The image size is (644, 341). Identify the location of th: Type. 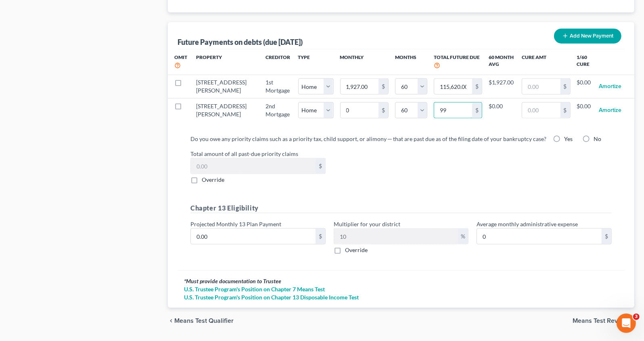
(316, 62).